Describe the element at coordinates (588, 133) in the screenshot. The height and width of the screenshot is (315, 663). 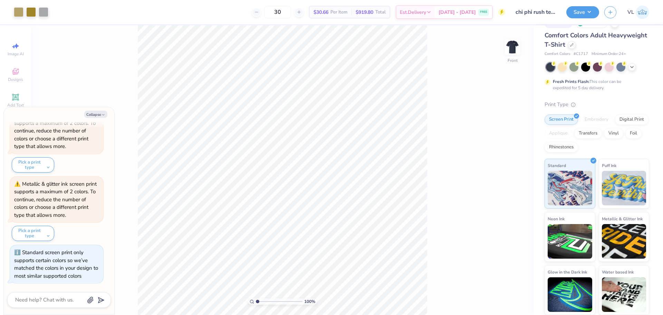
I see `div: Transfers` at that location.